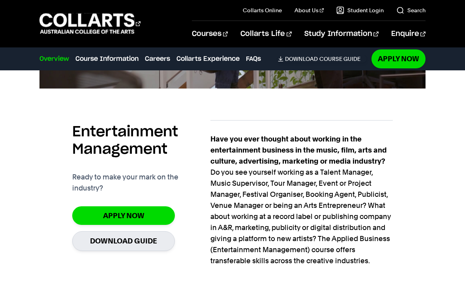 The image size is (465, 281). What do you see at coordinates (309, 10) in the screenshot?
I see `a: About Us` at bounding box center [309, 10].